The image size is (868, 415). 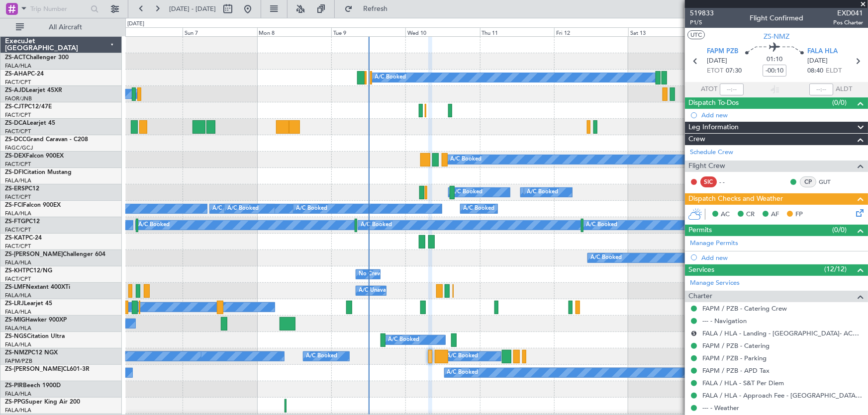 What do you see at coordinates (722, 51) in the screenshot?
I see `span: FAPM PZB` at bounding box center [722, 51].